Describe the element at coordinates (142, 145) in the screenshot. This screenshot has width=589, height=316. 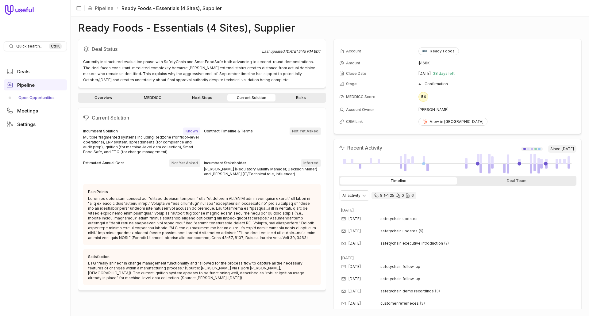
I see `div: Multiple fragmented systems including Redzone (for floor-level operations), ERP system, spreadshe...` at that location.